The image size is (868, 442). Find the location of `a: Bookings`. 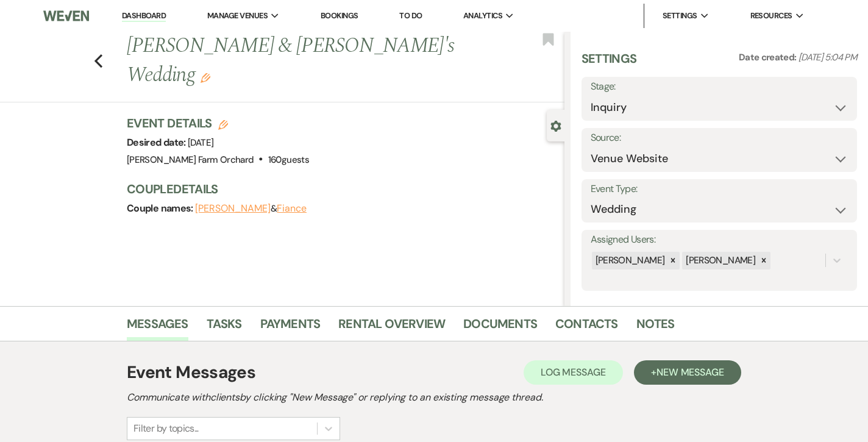

a: Bookings is located at coordinates (339, 16).